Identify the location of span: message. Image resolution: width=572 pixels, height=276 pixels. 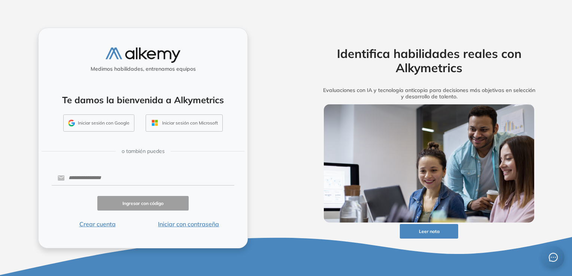
(554, 258).